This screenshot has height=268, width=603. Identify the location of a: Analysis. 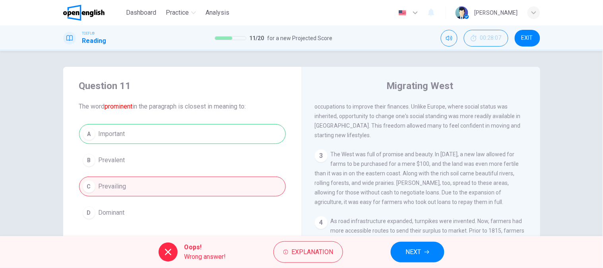
(217, 13).